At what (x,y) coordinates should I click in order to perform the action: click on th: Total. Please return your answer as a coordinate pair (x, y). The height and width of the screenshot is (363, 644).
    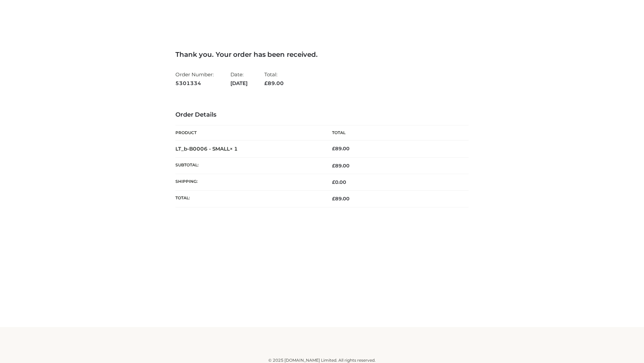
    Looking at the image, I should click on (395, 132).